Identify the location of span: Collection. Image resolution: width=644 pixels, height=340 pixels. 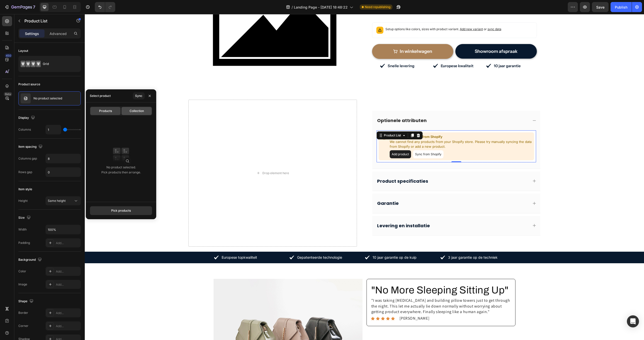
(137, 111).